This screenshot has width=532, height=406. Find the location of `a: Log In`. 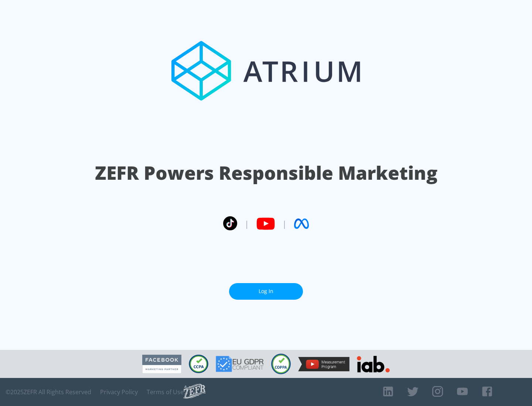

a: Log In is located at coordinates (266, 291).